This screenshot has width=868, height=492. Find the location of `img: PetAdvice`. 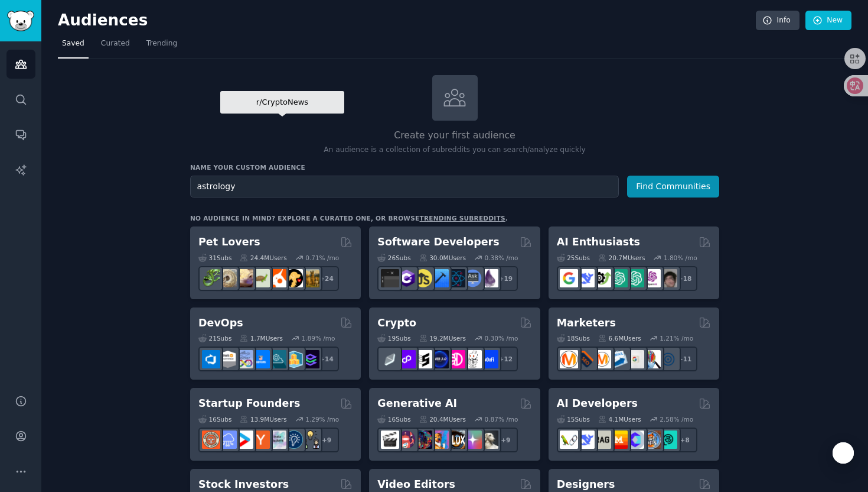

img: PetAdvice is located at coordinates (294, 278).